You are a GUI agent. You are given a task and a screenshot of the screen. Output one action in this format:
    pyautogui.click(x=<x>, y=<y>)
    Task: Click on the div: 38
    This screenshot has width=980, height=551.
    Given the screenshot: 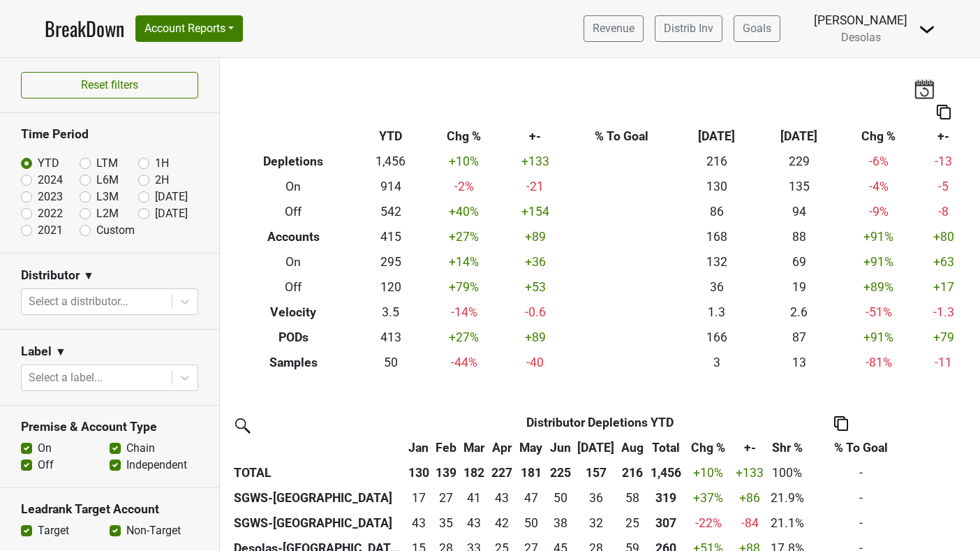 What is the action you would take?
    pyautogui.click(x=560, y=523)
    